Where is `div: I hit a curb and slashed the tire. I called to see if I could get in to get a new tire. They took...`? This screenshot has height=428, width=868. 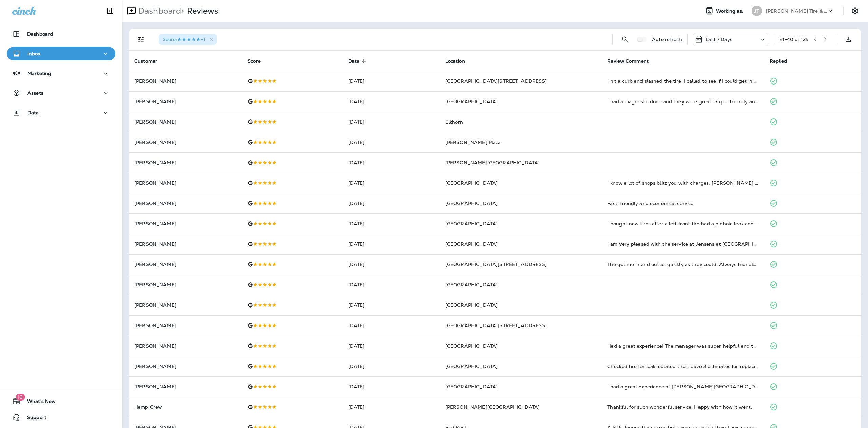
div: I hit a curb and slashed the tire. I called to see if I could get in to get a new tire. They took... is located at coordinates (683, 81).